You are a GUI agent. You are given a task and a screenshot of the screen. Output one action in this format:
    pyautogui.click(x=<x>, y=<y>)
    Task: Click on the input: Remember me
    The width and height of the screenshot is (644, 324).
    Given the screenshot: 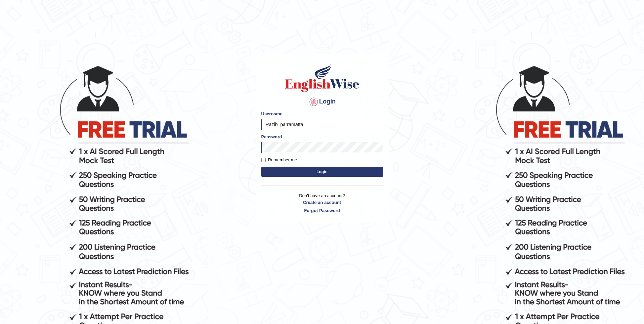 What is the action you would take?
    pyautogui.click(x=264, y=160)
    